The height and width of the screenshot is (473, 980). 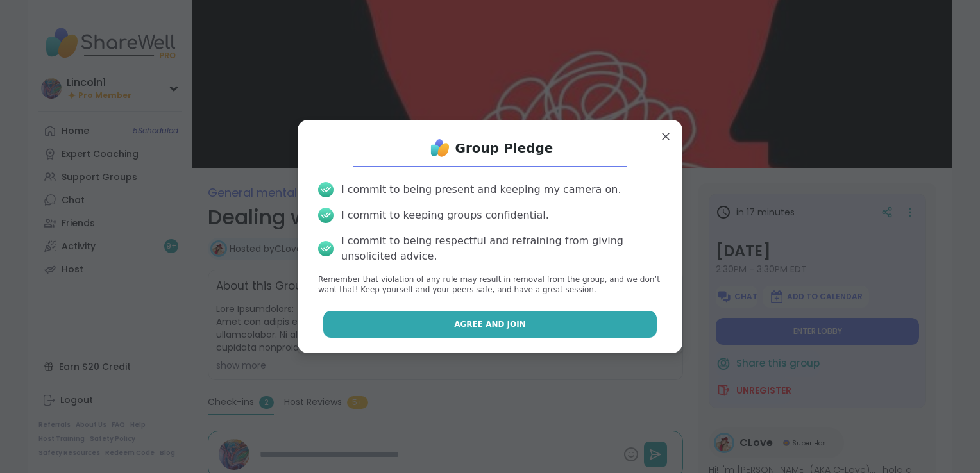 What do you see at coordinates (490, 325) in the screenshot?
I see `span: Agree and Join` at bounding box center [490, 325].